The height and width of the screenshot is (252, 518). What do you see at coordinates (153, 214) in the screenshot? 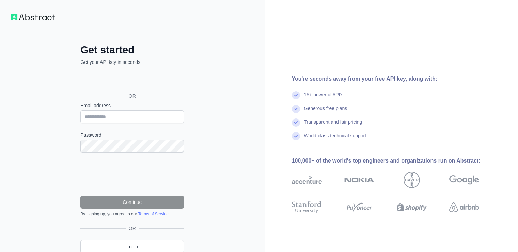
I see `a: Terms of Service` at bounding box center [153, 214].